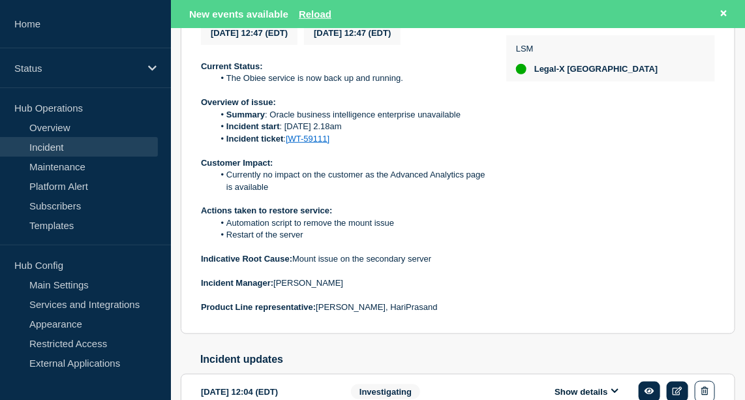 This screenshot has height=400, width=745. Describe the element at coordinates (587, 48) in the screenshot. I see `p: LSM` at that location.